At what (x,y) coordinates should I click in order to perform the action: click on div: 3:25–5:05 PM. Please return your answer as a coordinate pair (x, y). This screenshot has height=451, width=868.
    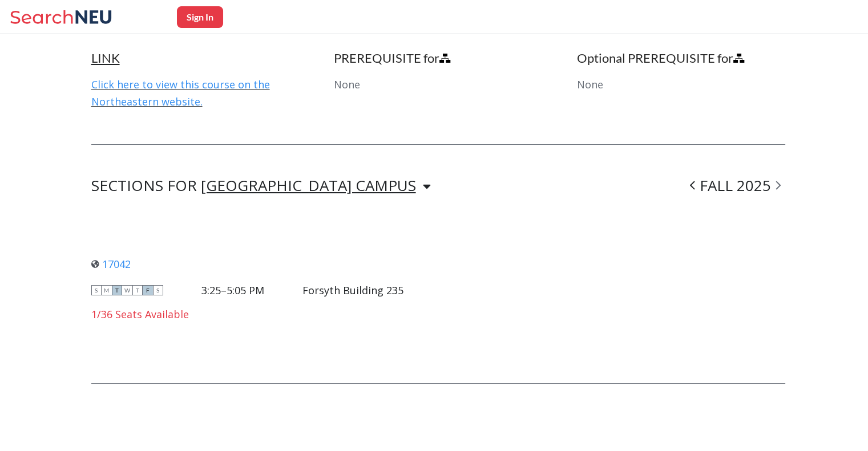
    Looking at the image, I should click on (233, 291).